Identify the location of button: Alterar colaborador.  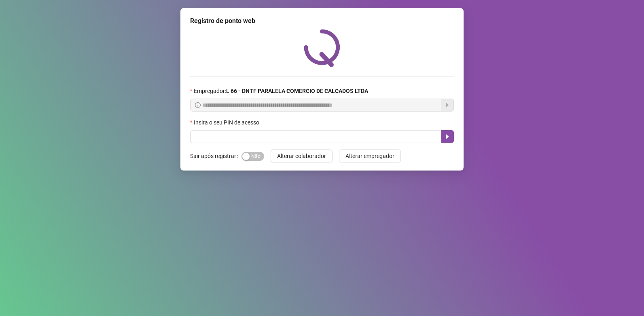
(301, 156).